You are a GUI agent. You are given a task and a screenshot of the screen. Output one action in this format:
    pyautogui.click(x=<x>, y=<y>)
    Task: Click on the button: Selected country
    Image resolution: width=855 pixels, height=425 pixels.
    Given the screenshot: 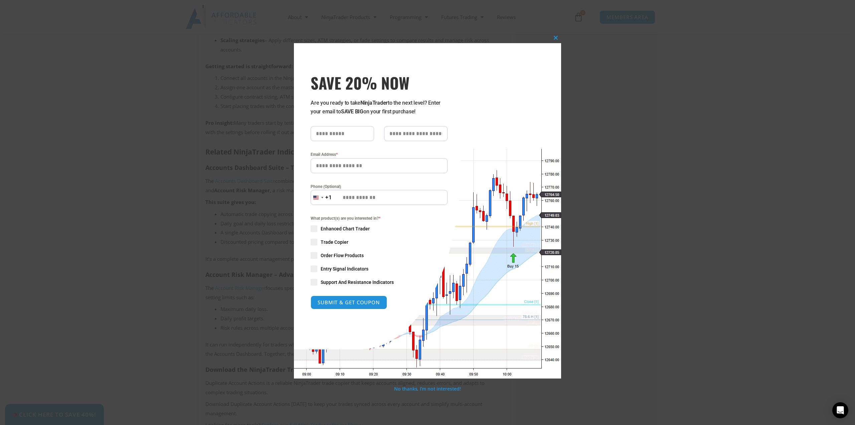 What is the action you would take?
    pyautogui.click(x=321, y=197)
    